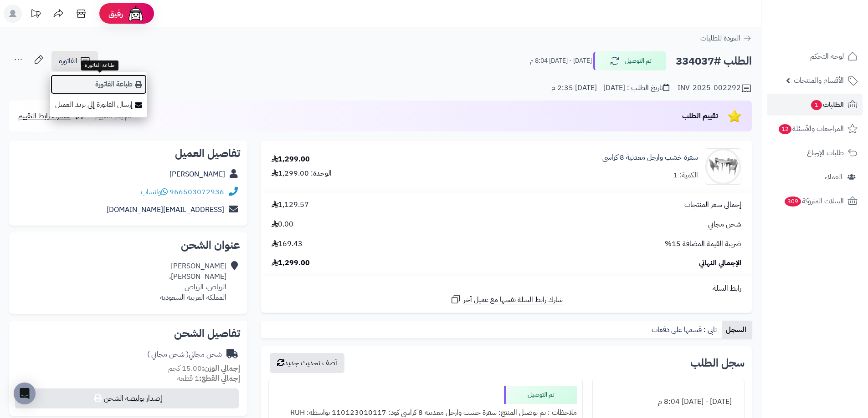 The image size is (868, 418). What do you see at coordinates (685, 175) in the screenshot?
I see `div: الكمية: 1` at bounding box center [685, 175].